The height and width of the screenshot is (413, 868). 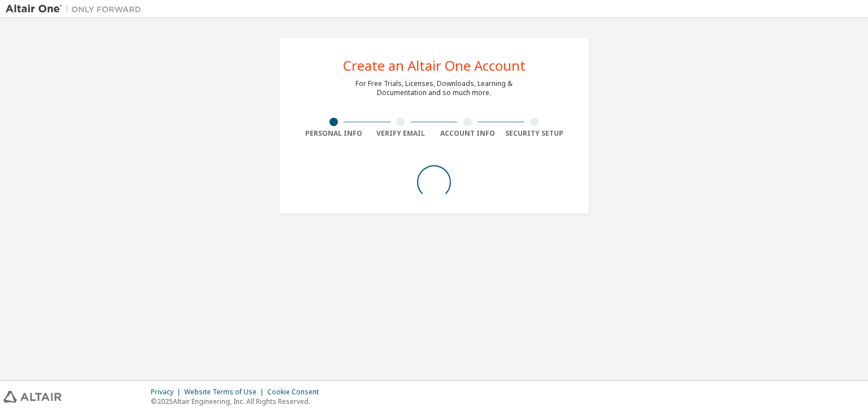 I want to click on p: © 2025 Altair Engineering, Inc. All Rights Reserved., so click(x=238, y=401).